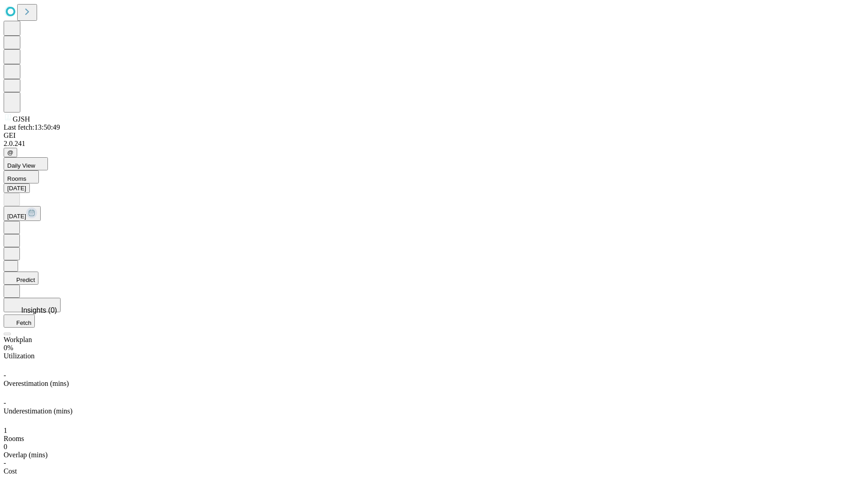 The image size is (868, 488). I want to click on span: Cost, so click(10, 471).